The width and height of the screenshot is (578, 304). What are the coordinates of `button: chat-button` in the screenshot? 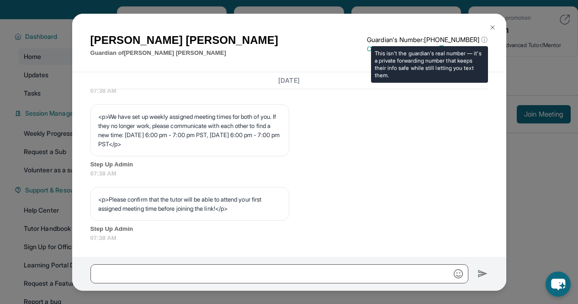 It's located at (558, 284).